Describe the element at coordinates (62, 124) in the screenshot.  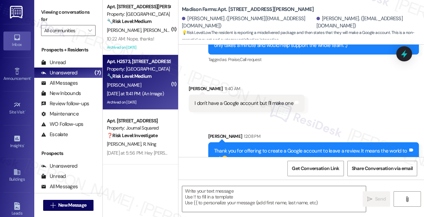
I see `div: WO Follow-ups` at that location.